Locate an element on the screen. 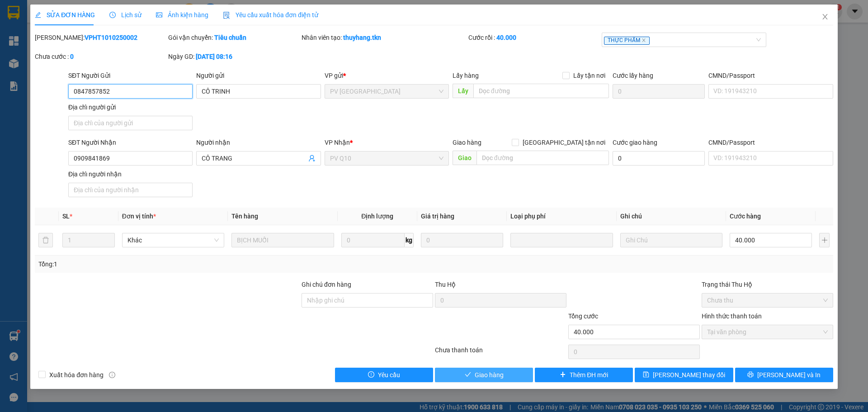 This screenshot has height=412, width=868. button: plusThêm ĐH mới is located at coordinates (583, 374).